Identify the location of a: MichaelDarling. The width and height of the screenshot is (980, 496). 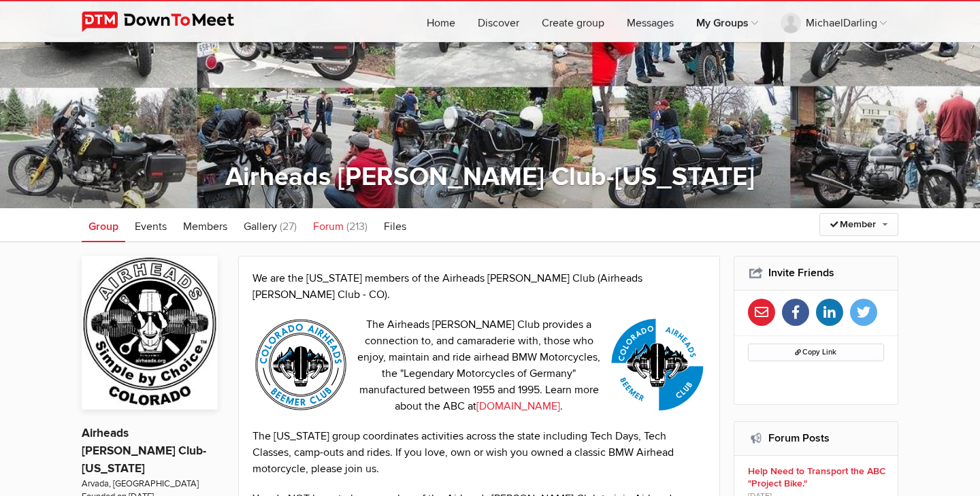
(834, 22).